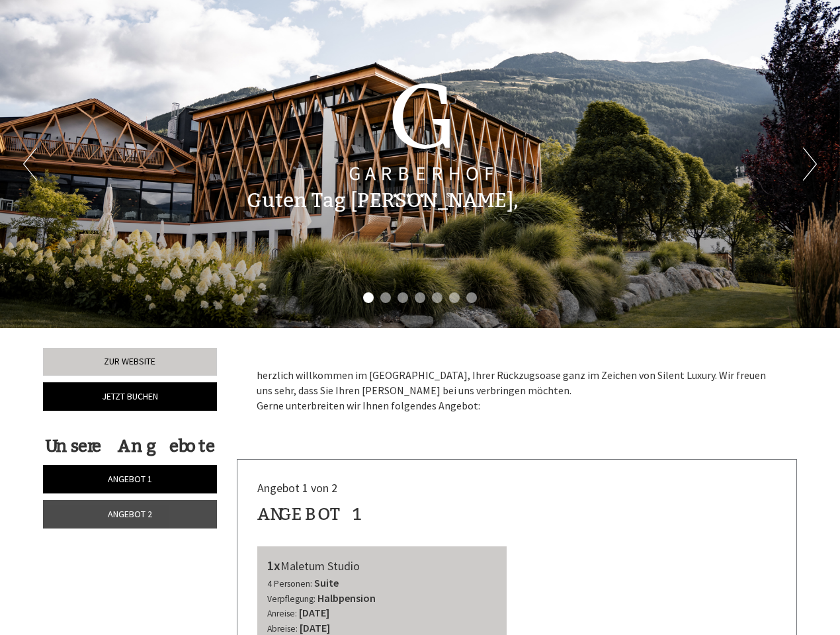  Describe the element at coordinates (291, 599) in the screenshot. I see `small: Verpflegung:` at that location.